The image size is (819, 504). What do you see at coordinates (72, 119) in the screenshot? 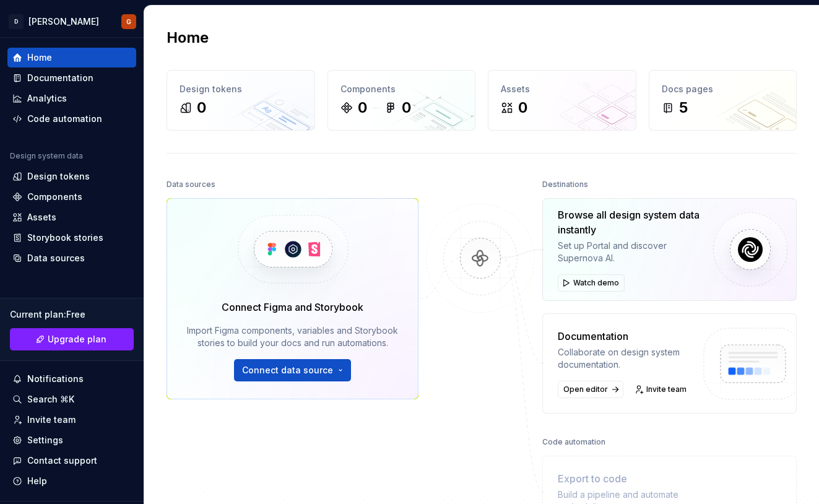
I see `a: Code automation` at bounding box center [72, 119].